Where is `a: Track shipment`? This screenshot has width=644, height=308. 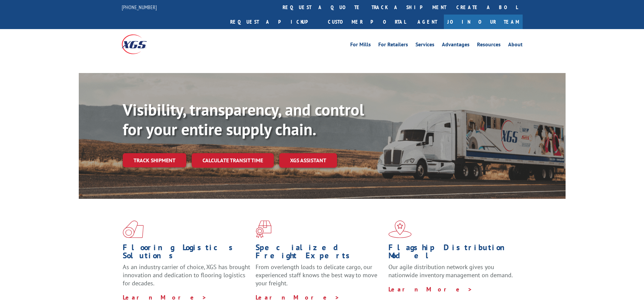
a: Track shipment is located at coordinates (154, 160).